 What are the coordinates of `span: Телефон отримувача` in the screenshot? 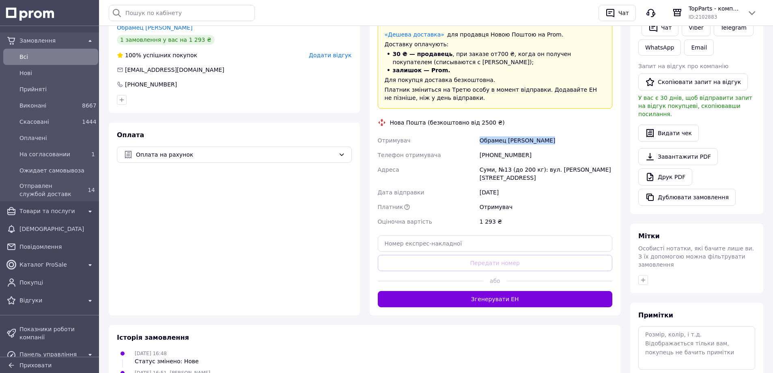 It's located at (409, 155).